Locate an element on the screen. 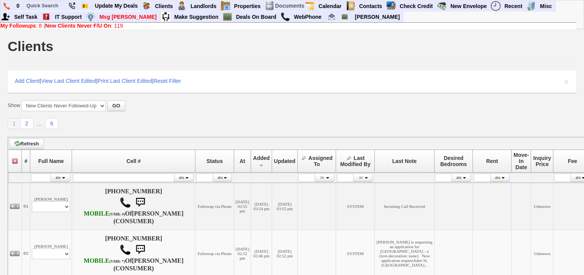  img: clients.png is located at coordinates (146, 6).